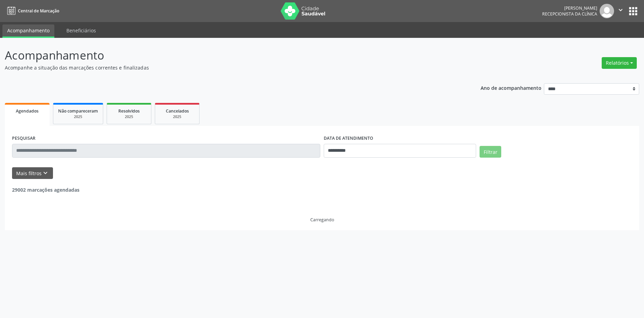 The height and width of the screenshot is (318, 644). Describe the element at coordinates (32, 173) in the screenshot. I see `button: Mais filtroskeyboard_arrow_down` at that location.